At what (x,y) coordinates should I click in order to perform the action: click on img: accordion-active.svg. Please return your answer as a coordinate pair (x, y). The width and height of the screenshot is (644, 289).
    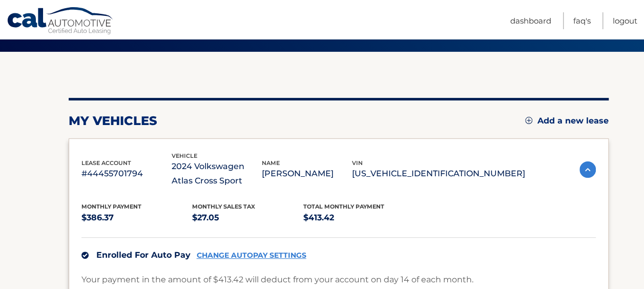
    Looking at the image, I should click on (588, 170).